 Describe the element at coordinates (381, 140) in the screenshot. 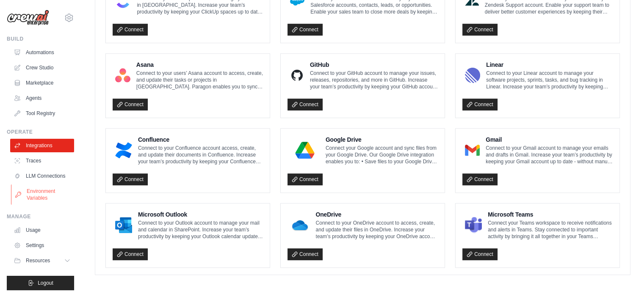

I see `h4: Google Drive` at that location.